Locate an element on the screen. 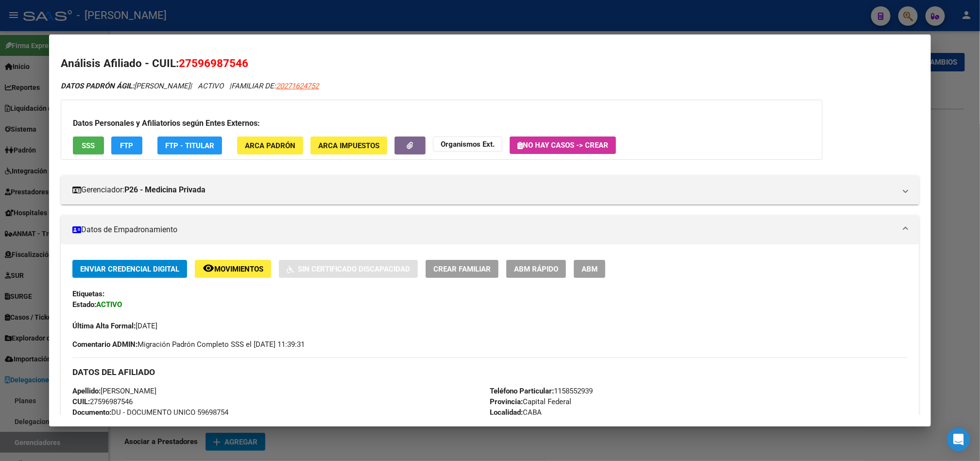  button: No hay casos -> Crear is located at coordinates (563, 145).